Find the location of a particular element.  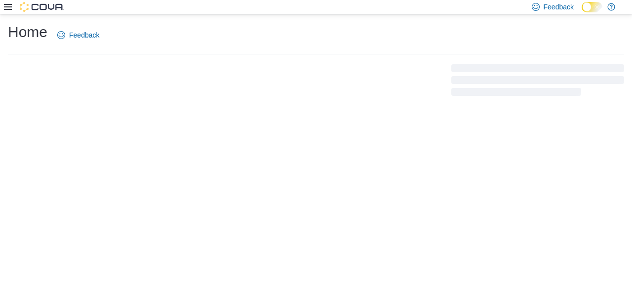

h1: Home is located at coordinates (28, 32).